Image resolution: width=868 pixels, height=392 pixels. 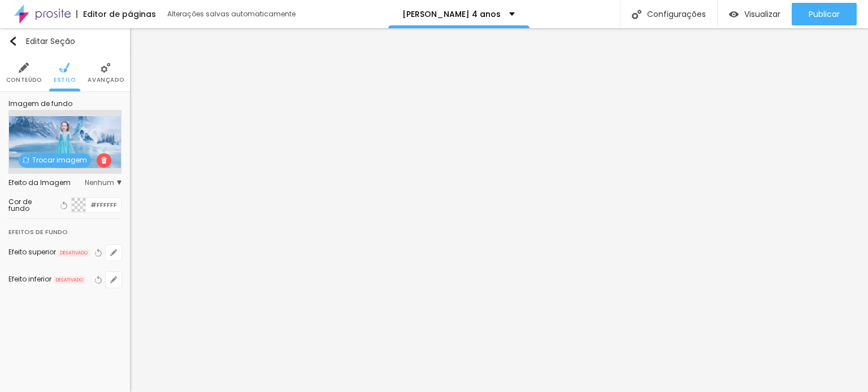 I want to click on div: Cor de fundo, so click(x=30, y=206).